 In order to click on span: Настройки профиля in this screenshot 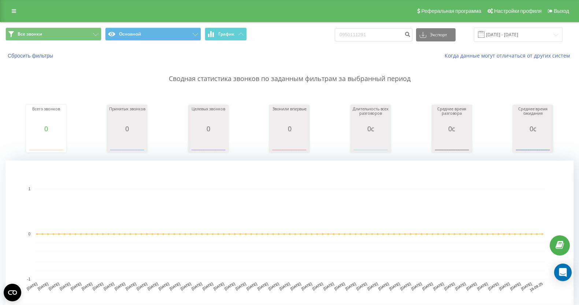, I will do `click(518, 11)`.